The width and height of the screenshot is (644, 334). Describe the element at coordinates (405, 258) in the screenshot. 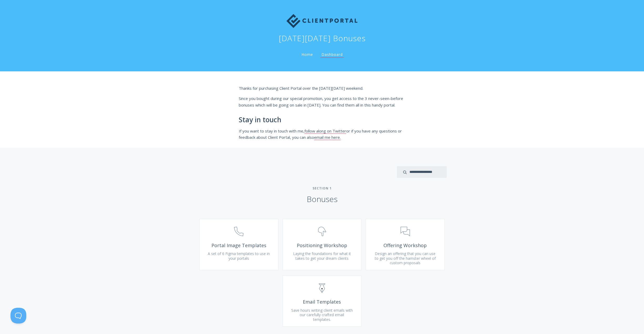

I see `span: Design an offering that you can use to get you off the hamster wheel of custom proposals` at that location.